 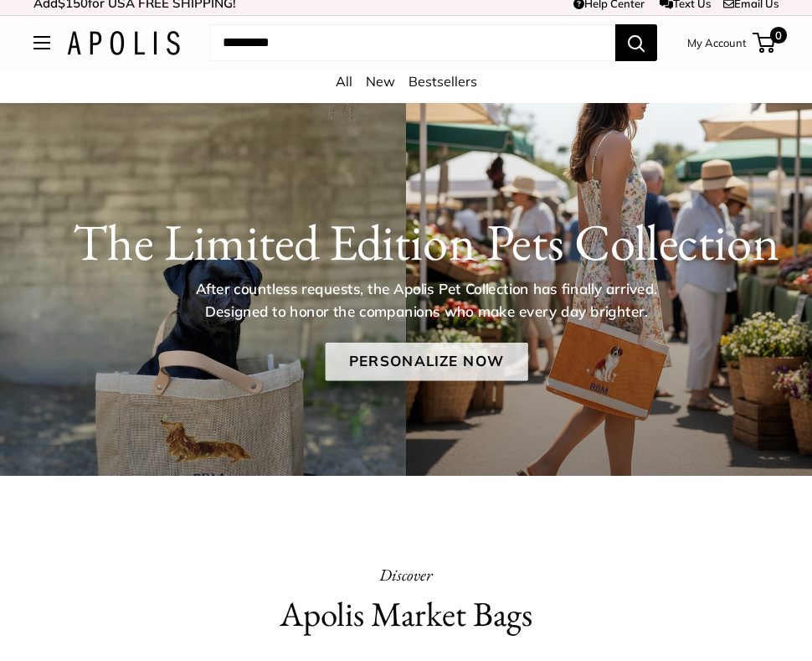 What do you see at coordinates (412, 43) in the screenshot?
I see `input: Search...` at bounding box center [412, 43].